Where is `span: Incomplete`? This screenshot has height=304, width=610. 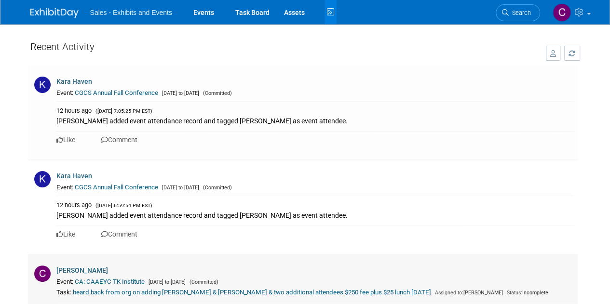 span: Incomplete is located at coordinates (526, 293).